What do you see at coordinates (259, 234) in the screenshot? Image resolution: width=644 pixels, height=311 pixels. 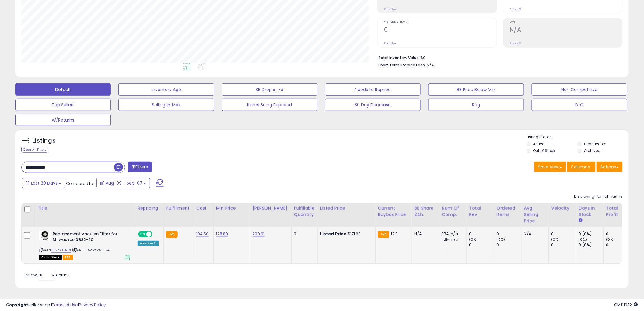 I see `a: 209.91` at bounding box center [259, 234].